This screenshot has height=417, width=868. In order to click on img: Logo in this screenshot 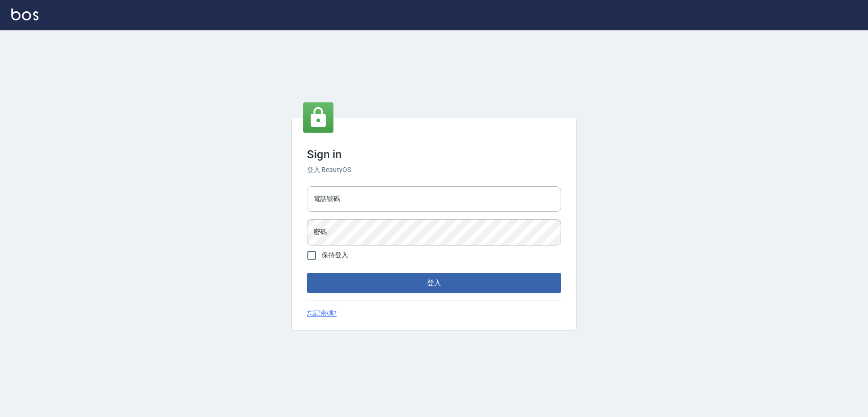, I will do `click(24, 14)`.